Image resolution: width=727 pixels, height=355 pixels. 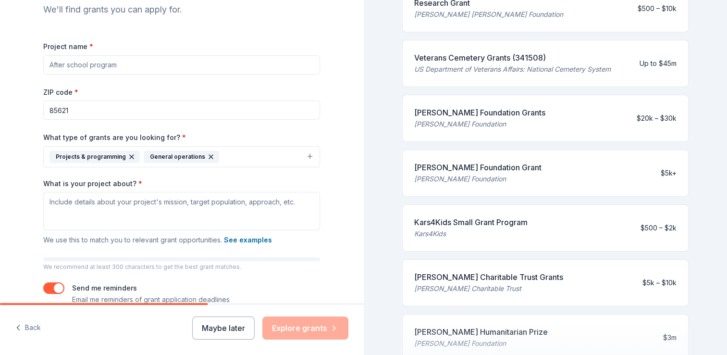 I want to click on div: $500 – $10k, so click(x=657, y=9).